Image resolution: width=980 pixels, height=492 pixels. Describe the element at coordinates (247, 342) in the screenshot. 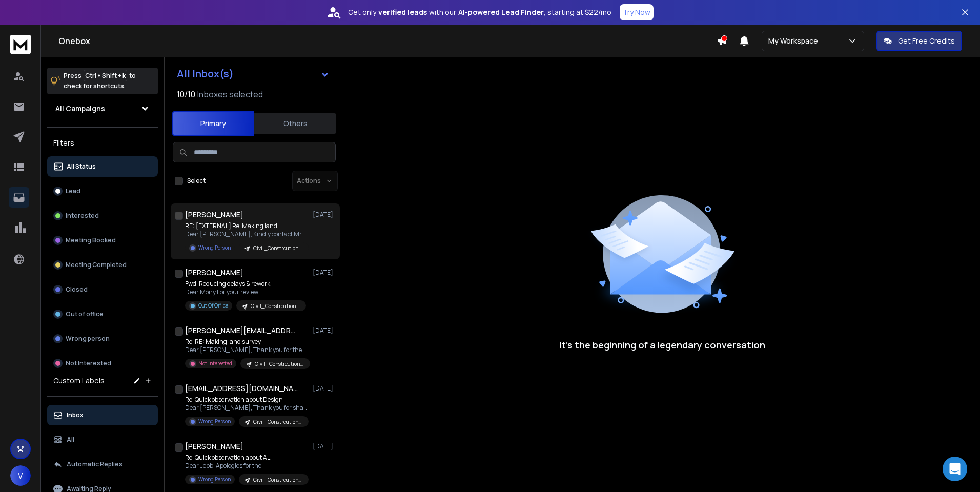

I see `p: Re: RE: Making land survey` at that location.